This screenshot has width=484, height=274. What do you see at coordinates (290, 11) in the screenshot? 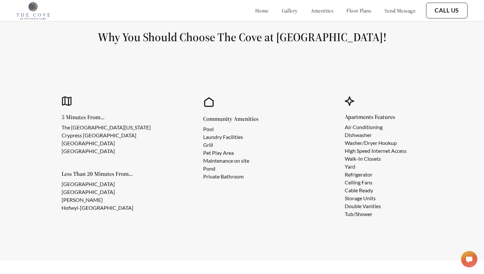
I see `a: gallery` at bounding box center [290, 11].